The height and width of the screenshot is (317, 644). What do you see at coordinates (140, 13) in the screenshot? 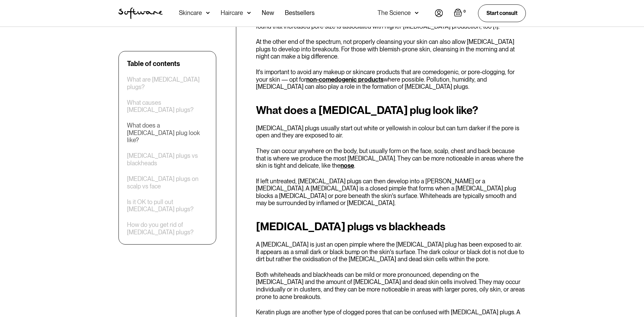
I see `a: home` at bounding box center [140, 13].